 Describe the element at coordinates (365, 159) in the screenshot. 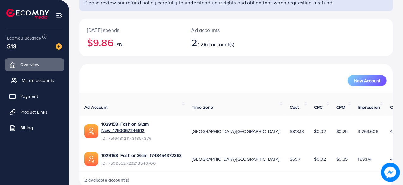

I see `span: 199,174` at that location.